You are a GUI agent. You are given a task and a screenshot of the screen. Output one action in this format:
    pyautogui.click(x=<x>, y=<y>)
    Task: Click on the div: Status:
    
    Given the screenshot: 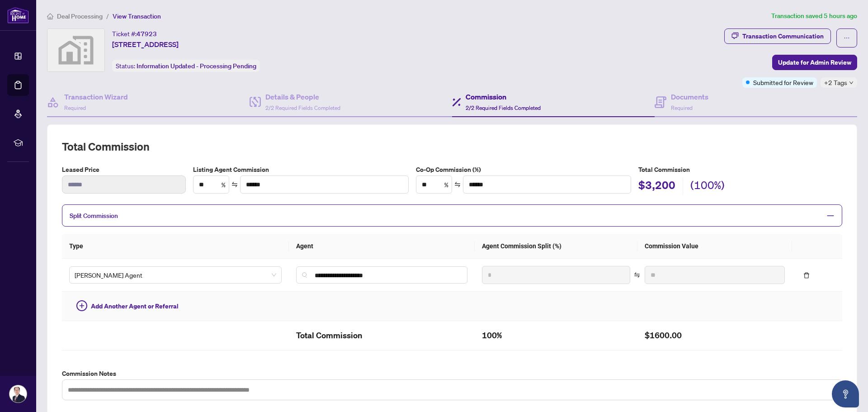 What is the action you would take?
    pyautogui.click(x=186, y=66)
    